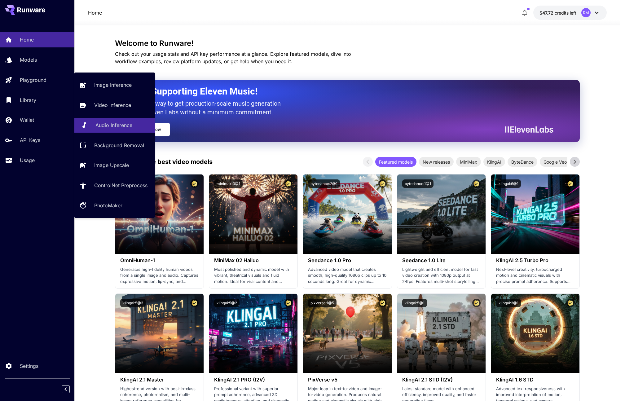 This screenshot has height=401, width=625. I want to click on button: klingai:5@3, so click(133, 303).